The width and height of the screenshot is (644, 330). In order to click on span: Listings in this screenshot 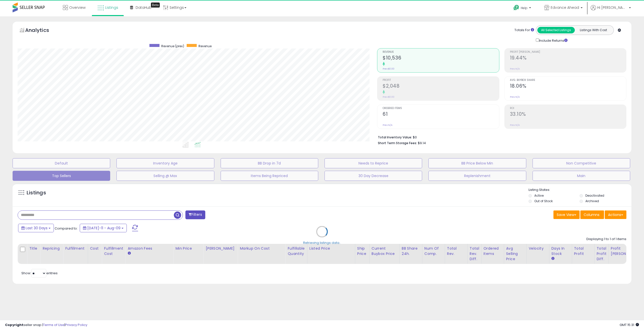, I will do `click(112, 8)`.